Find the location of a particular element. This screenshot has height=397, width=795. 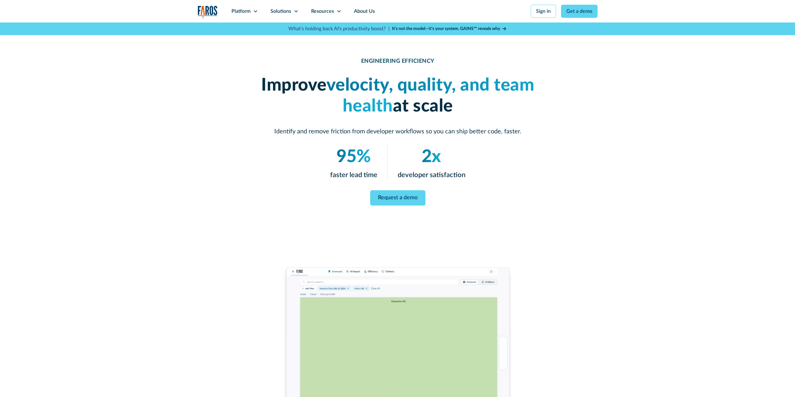

p: faster lead time is located at coordinates (353, 175).